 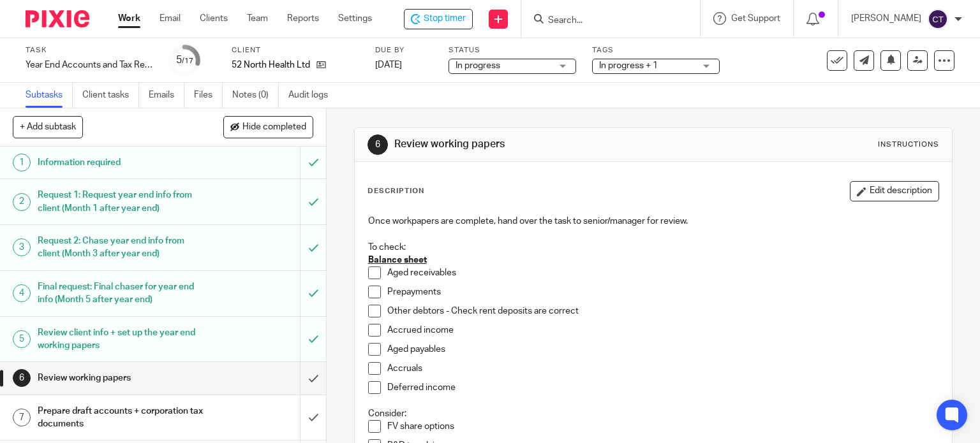 What do you see at coordinates (663, 388) in the screenshot?
I see `p: Deferred income` at bounding box center [663, 388].